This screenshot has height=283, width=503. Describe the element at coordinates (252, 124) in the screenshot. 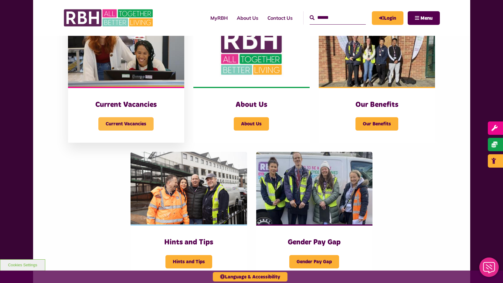

I see `span: About Us` at that location.